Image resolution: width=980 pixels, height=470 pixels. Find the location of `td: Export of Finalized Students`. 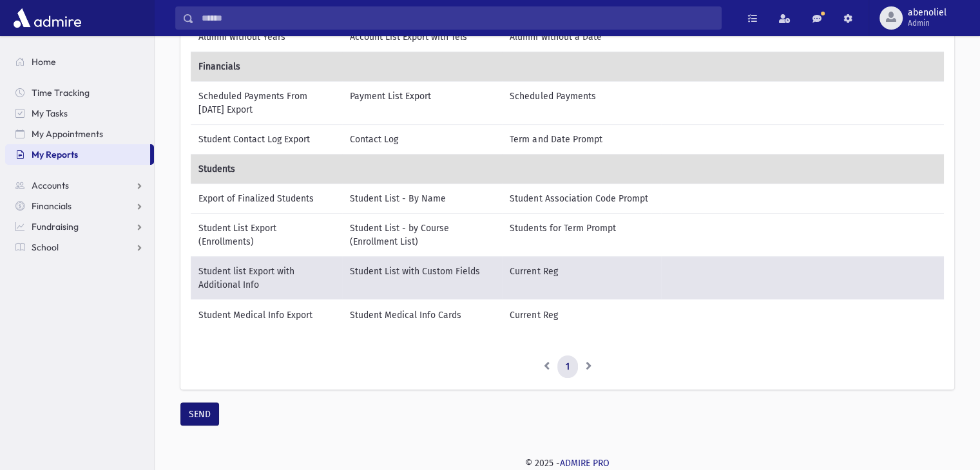

td: Export of Finalized Students is located at coordinates (266, 198).